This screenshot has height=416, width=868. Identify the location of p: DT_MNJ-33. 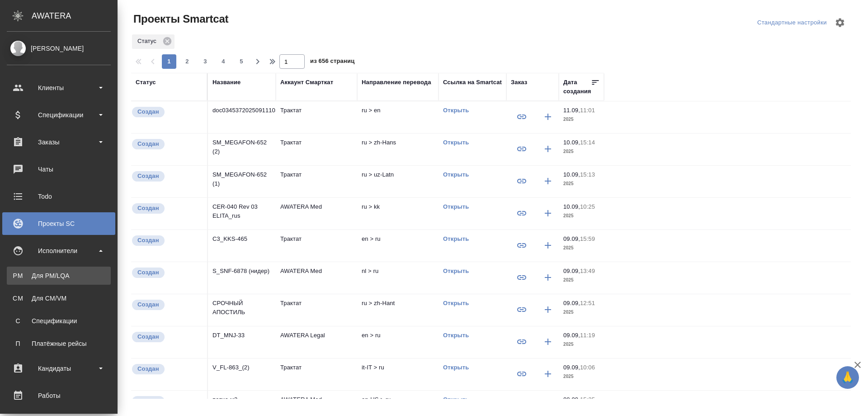
(242, 336).